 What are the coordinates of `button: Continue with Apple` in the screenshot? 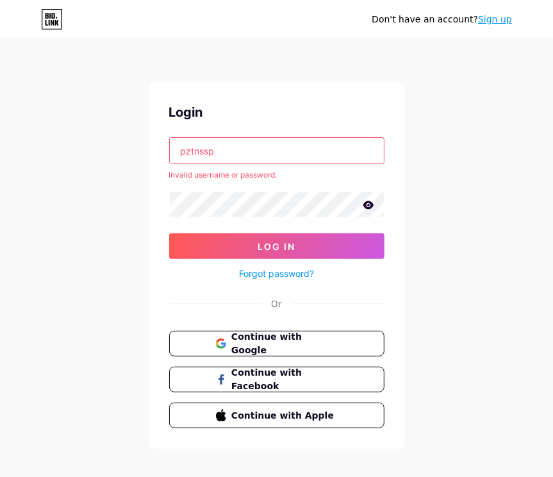 It's located at (277, 415).